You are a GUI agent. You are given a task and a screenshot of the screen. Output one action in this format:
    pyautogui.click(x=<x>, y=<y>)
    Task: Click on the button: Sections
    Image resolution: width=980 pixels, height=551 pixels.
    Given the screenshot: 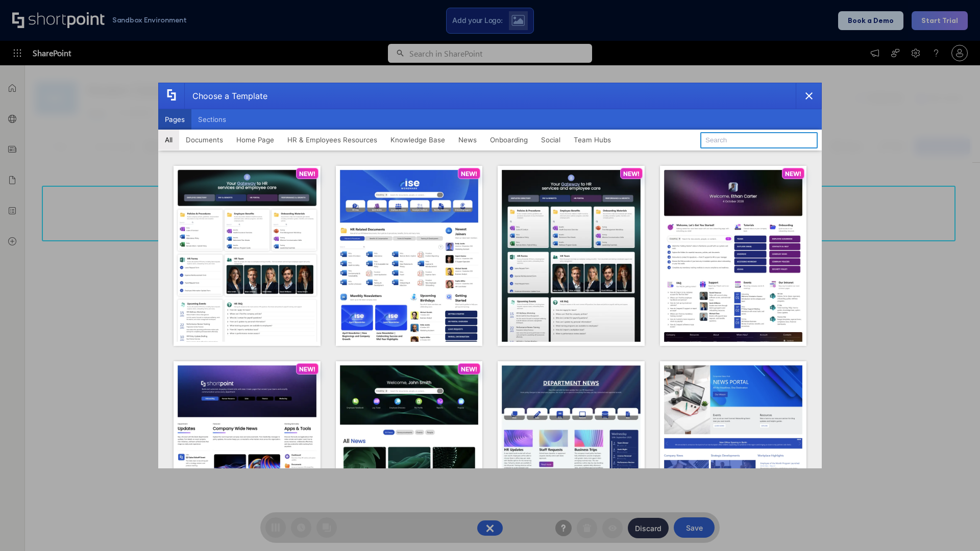 What is the action you would take?
    pyautogui.click(x=212, y=119)
    